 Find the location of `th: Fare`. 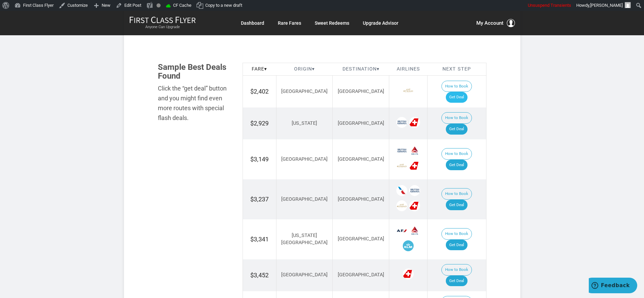

th: Fare is located at coordinates (259, 69).